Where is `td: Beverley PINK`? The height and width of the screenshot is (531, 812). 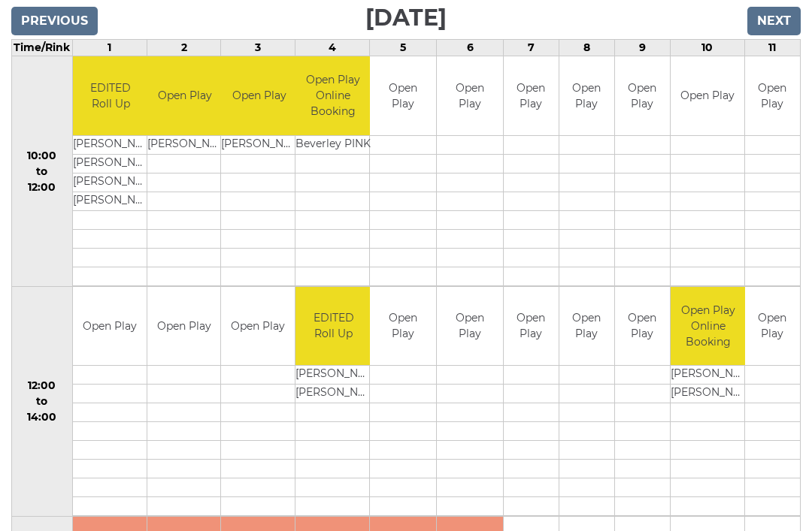 td: Beverley PINK is located at coordinates (333, 145).